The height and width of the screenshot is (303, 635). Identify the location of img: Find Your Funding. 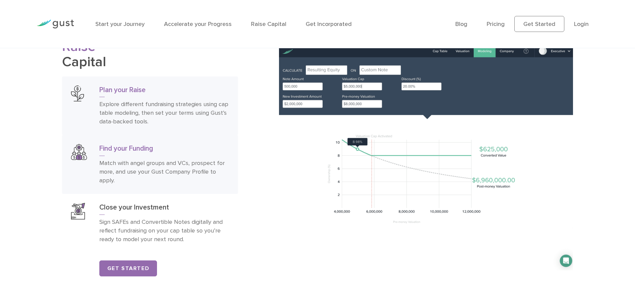
(79, 152).